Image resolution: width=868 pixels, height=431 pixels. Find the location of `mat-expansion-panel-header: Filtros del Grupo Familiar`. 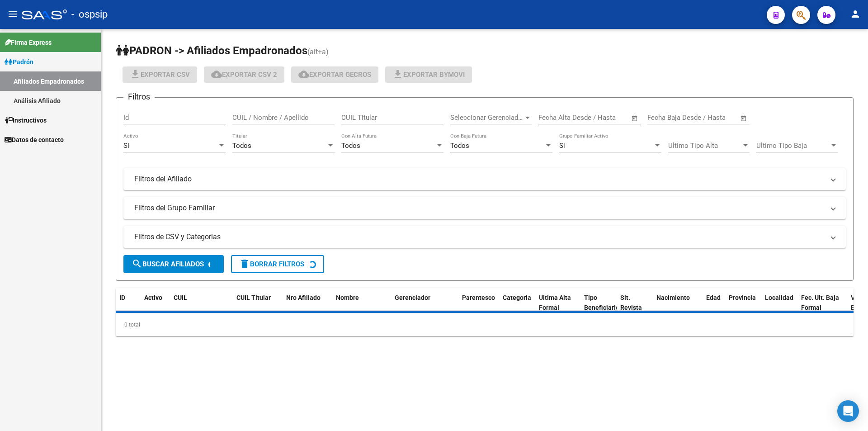

mat-expansion-panel-header: Filtros del Grupo Familiar is located at coordinates (484, 208).